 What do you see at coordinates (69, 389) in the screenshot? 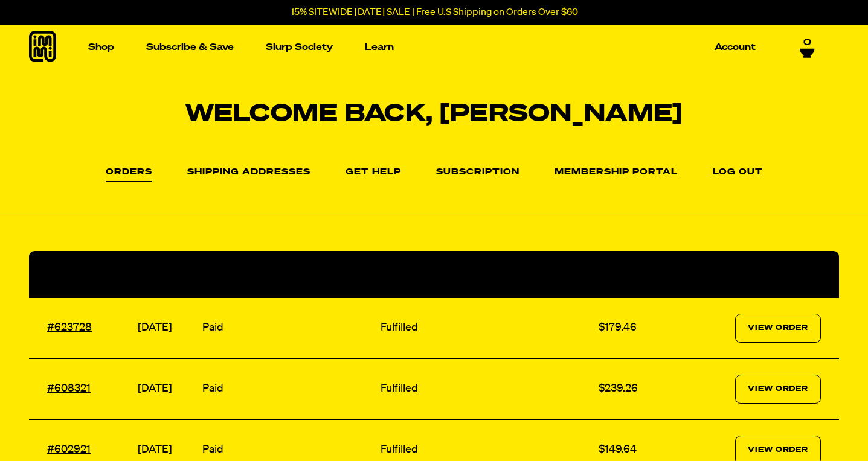
I see `a: #608321` at bounding box center [69, 389].